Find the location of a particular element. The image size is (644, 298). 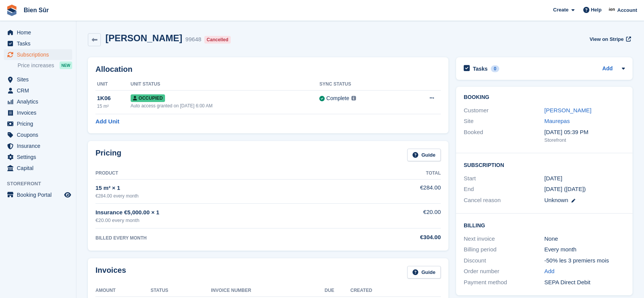

div: SEPA Direct Debit is located at coordinates (585, 282).